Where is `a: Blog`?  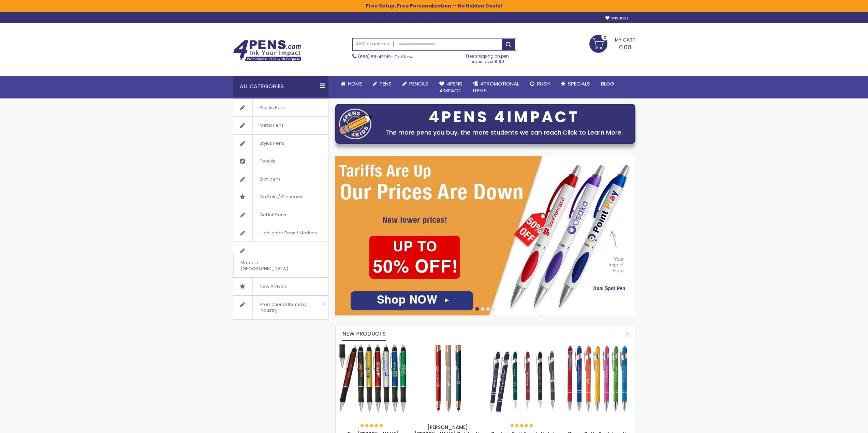
a: Blog is located at coordinates (607, 84).